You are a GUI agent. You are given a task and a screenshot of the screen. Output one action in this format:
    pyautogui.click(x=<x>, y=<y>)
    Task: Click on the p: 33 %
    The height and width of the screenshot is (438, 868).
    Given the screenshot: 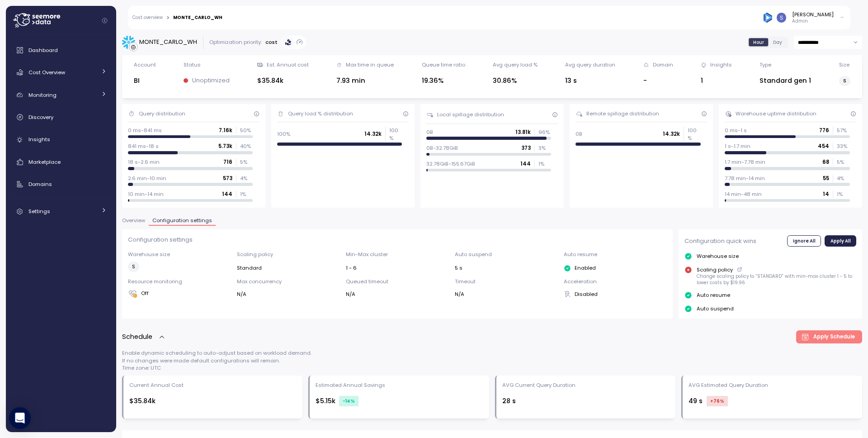 What is the action you would take?
    pyautogui.click(x=843, y=146)
    